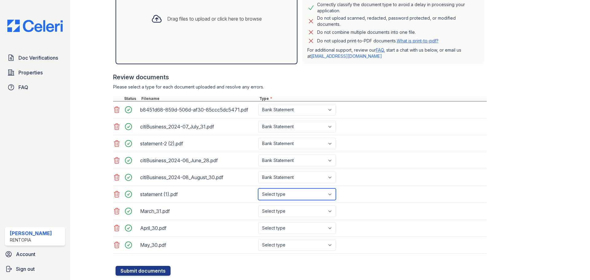  What do you see at coordinates (398, 21) in the screenshot?
I see `div: Do not upload scanned, redacted, password protected, or modified documents.` at bounding box center [398, 21].